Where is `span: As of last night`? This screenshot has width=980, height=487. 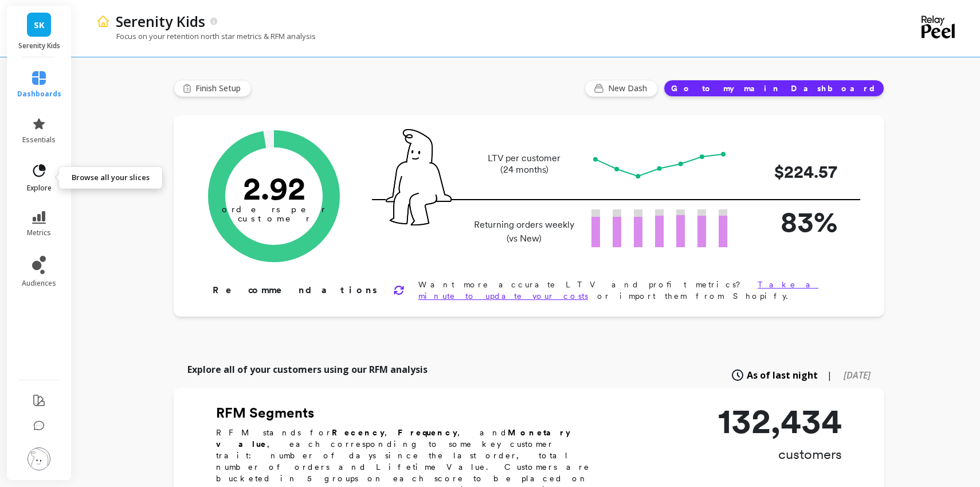 span: As of last night is located at coordinates (782, 375).